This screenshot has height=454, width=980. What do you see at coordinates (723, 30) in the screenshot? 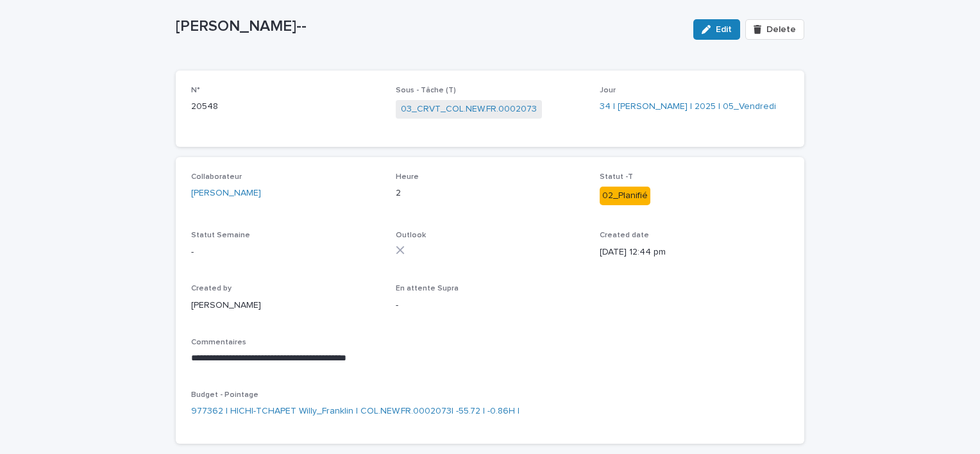
I see `span: Edit` at bounding box center [723, 30].